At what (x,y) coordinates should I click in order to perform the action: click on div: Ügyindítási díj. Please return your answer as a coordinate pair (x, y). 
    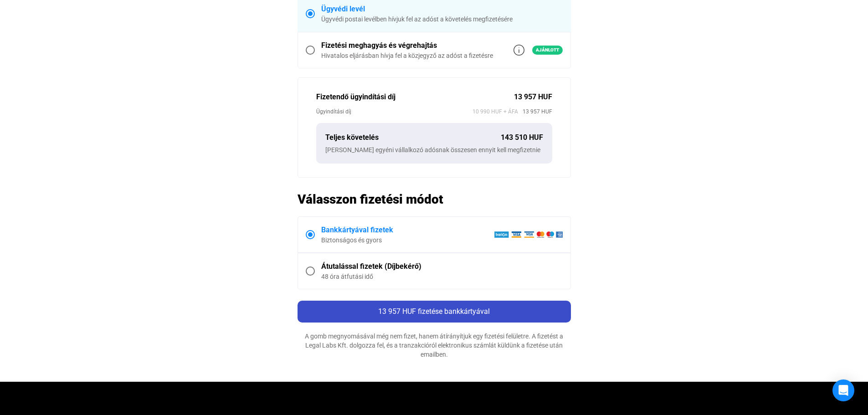
    Looking at the image, I should click on (394, 111).